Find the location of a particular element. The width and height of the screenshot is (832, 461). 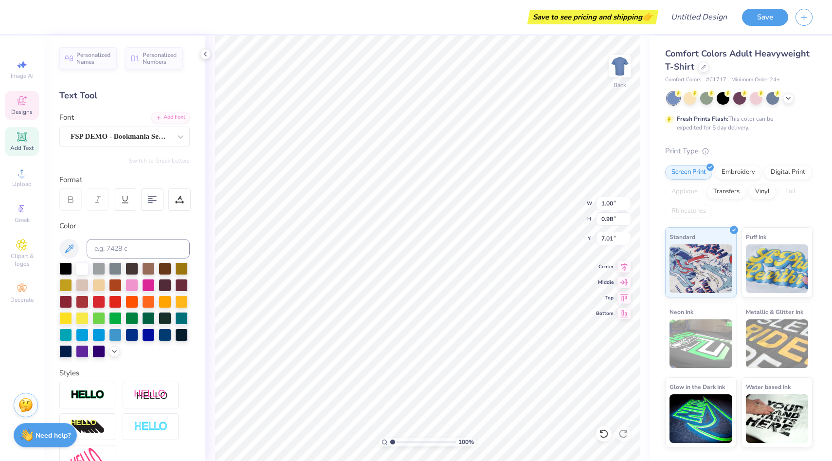

span: Glow in the Dark Ink is located at coordinates (698, 387).